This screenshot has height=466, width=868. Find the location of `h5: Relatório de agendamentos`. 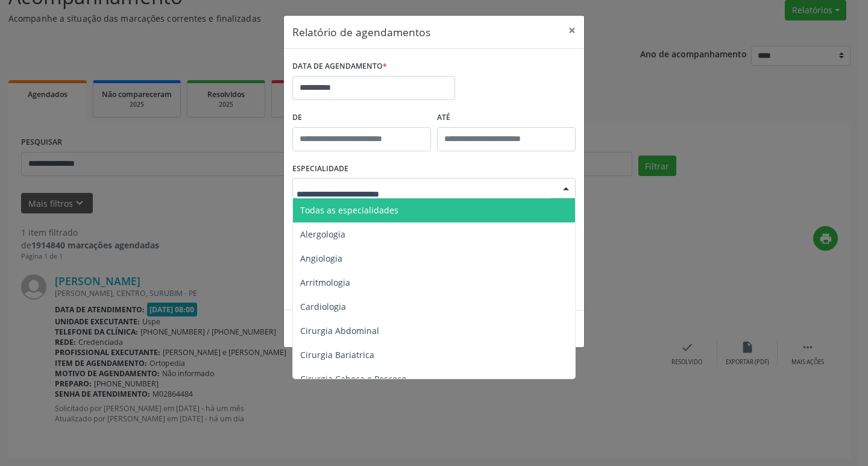

h5: Relatório de agendamentos is located at coordinates (361, 32).